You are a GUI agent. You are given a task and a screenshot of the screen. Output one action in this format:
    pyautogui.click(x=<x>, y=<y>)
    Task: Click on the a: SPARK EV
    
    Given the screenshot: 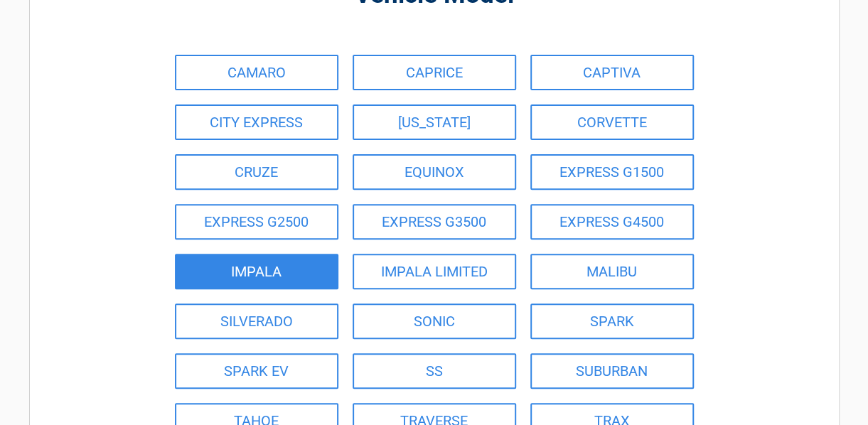 What is the action you would take?
    pyautogui.click(x=256, y=372)
    